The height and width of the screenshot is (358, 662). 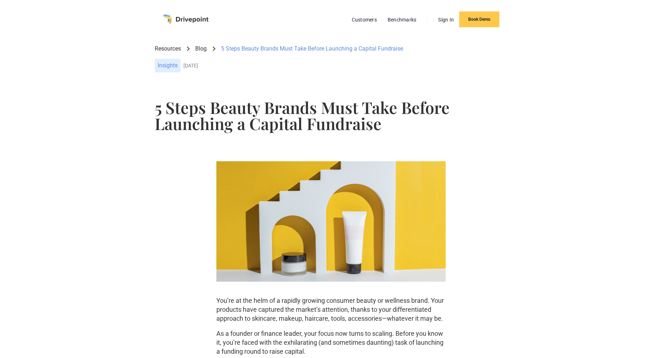 What do you see at coordinates (185, 19) in the screenshot?
I see `a: home` at bounding box center [185, 19].